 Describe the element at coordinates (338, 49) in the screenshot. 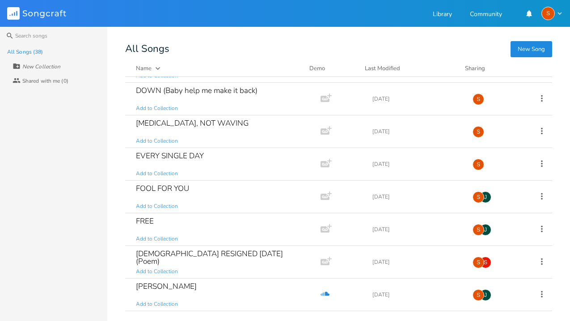

I see `div: All Songs` at that location.